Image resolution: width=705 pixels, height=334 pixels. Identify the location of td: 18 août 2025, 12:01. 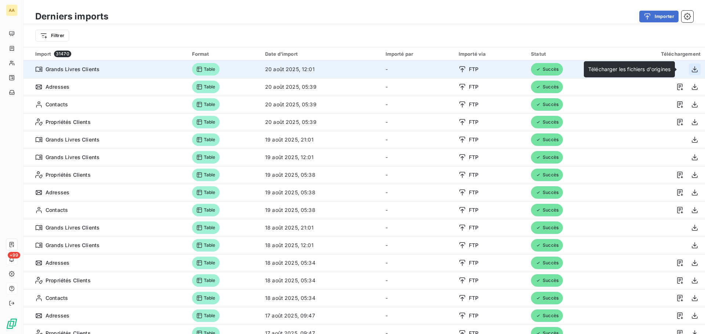
(321, 246).